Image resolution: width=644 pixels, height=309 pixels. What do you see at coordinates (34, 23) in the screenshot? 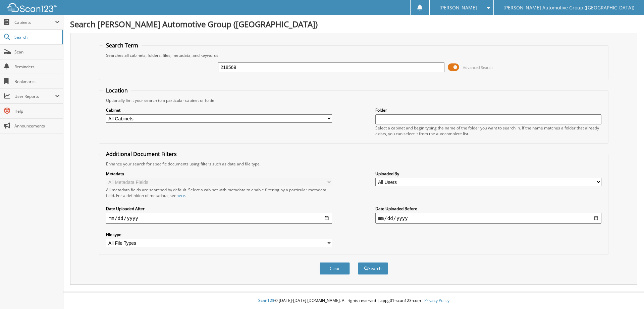
I see `span: Cabinets` at bounding box center [34, 23].